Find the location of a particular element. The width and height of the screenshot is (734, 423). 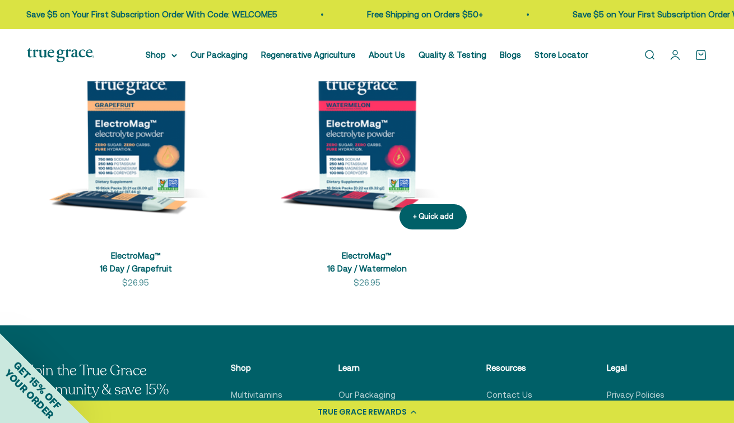

a: Contact Us is located at coordinates (509, 394).